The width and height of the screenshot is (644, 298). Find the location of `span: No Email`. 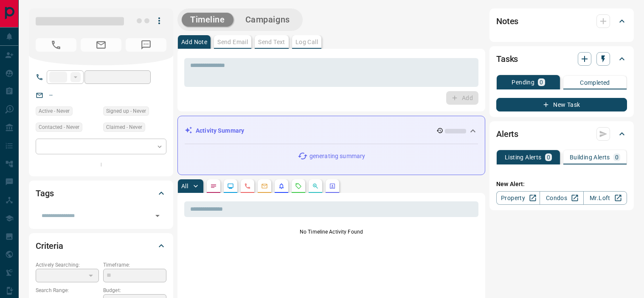

span: No Email is located at coordinates (101, 45).